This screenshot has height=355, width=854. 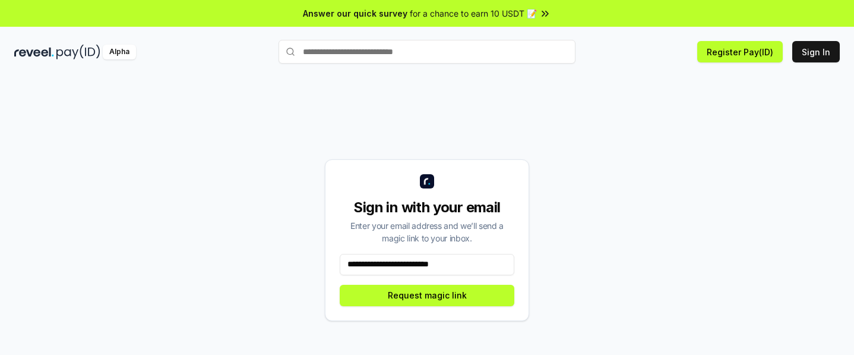 What do you see at coordinates (427, 295) in the screenshot?
I see `button: Request magic link` at bounding box center [427, 295].